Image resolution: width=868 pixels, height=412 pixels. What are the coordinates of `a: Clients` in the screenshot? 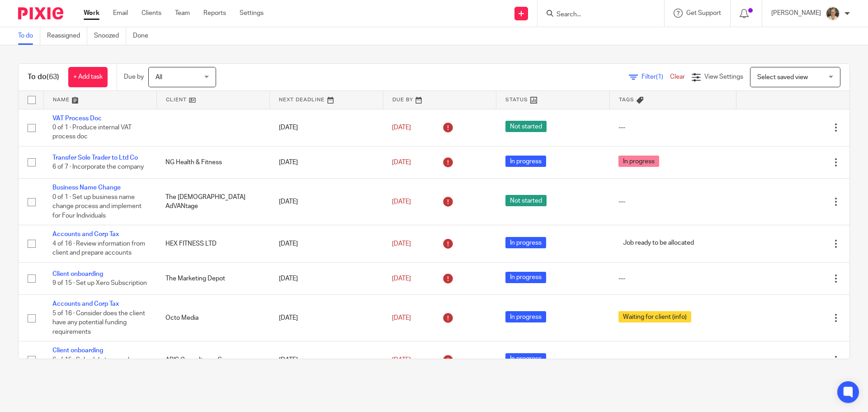 It's located at (151, 13).